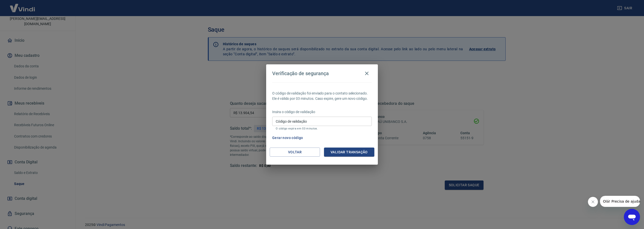 The image size is (644, 229). What do you see at coordinates (322, 96) in the screenshot?
I see `p: O código de validação foi enviado para o contato selecionado. Ele é válido por 03 minutos. Caso e...` at bounding box center [322, 96].